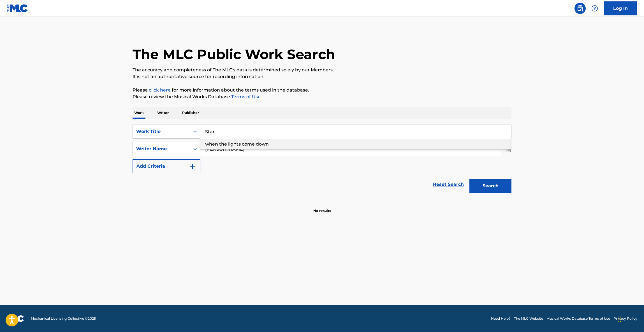 The image size is (644, 332). What do you see at coordinates (322, 208) in the screenshot?
I see `p: No results` at bounding box center [322, 208].